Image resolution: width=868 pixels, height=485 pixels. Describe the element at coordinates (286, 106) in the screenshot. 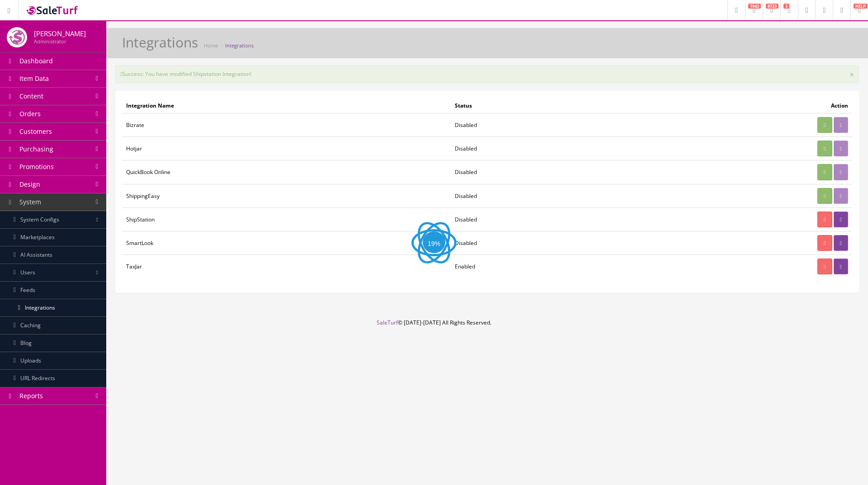

I see `td: Integration Name` at that location.